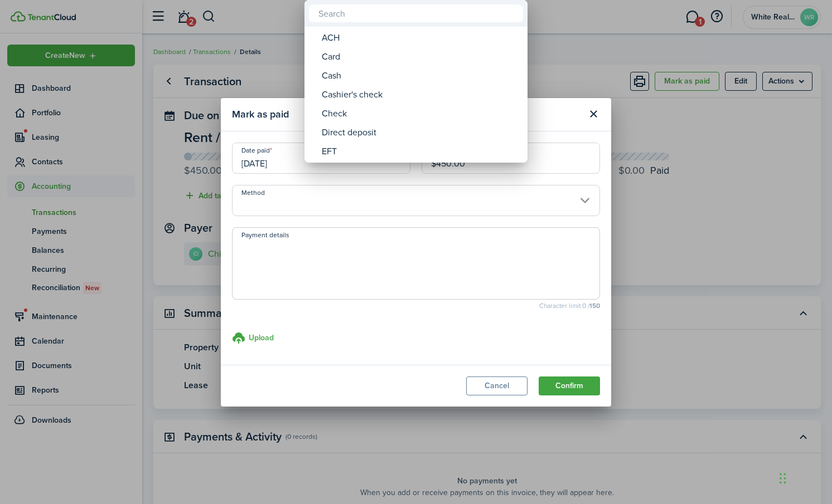  What do you see at coordinates (421, 37) in the screenshot?
I see `div: ACH` at bounding box center [421, 37].